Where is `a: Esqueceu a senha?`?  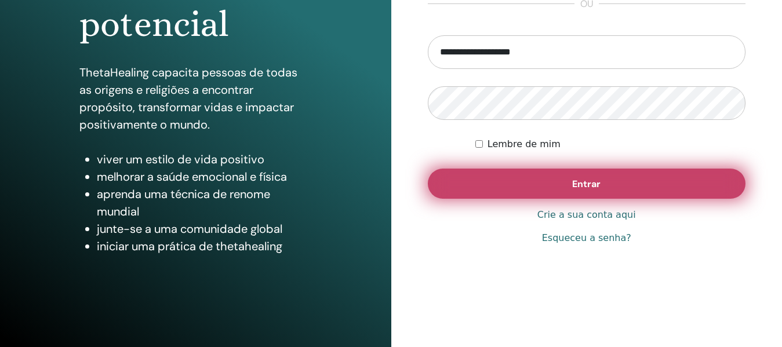 a: Esqueceu a senha? is located at coordinates (586, 238).